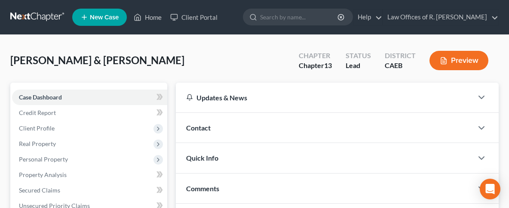 The image size is (509, 208). I want to click on div: Status, so click(358, 55).